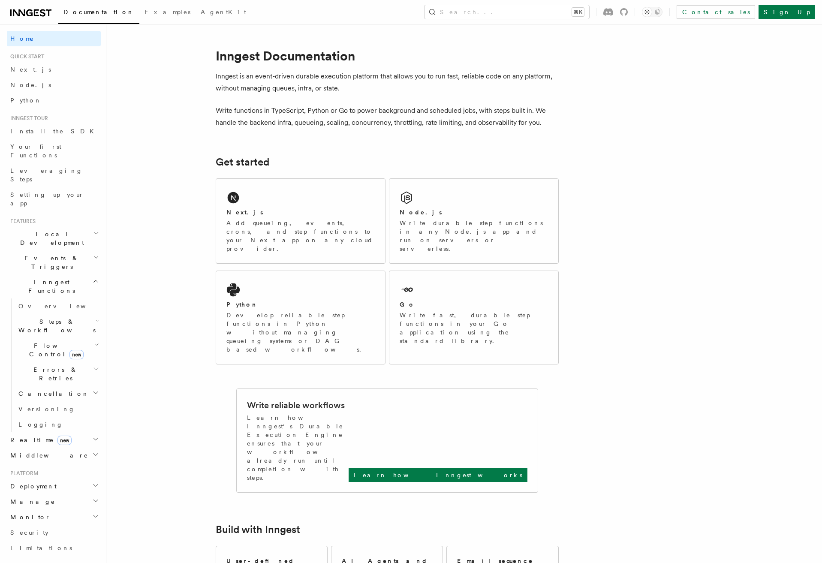  Describe the element at coordinates (54, 517) in the screenshot. I see `button: Monitor` at that location.